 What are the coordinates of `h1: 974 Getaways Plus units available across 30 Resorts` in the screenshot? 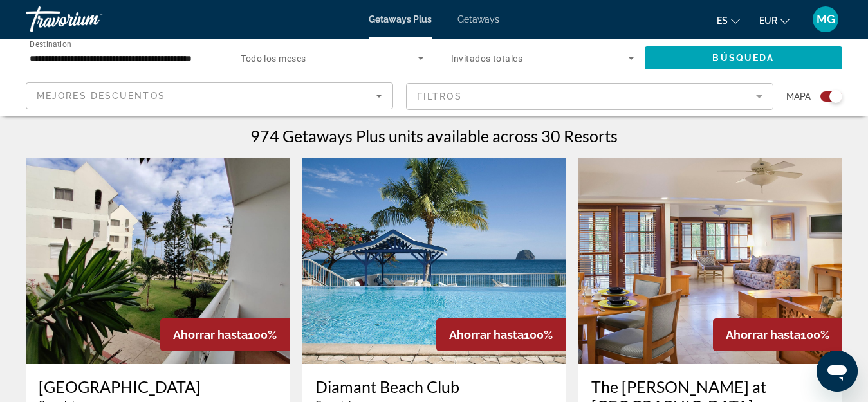 It's located at (434, 136).